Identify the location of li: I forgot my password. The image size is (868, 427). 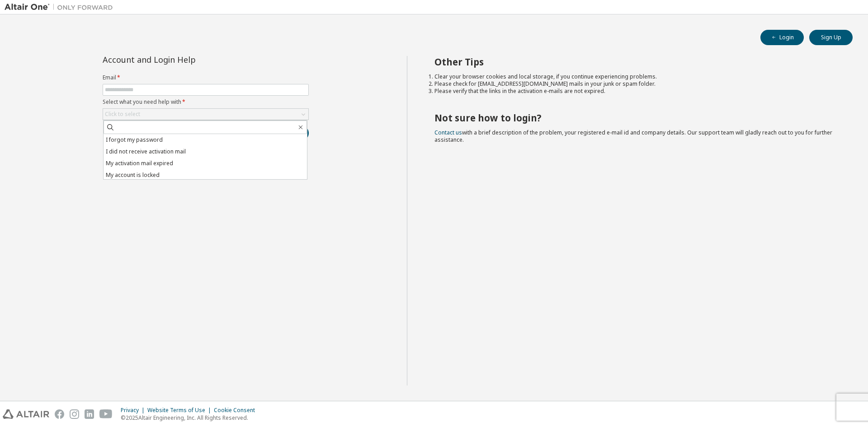
(205, 140).